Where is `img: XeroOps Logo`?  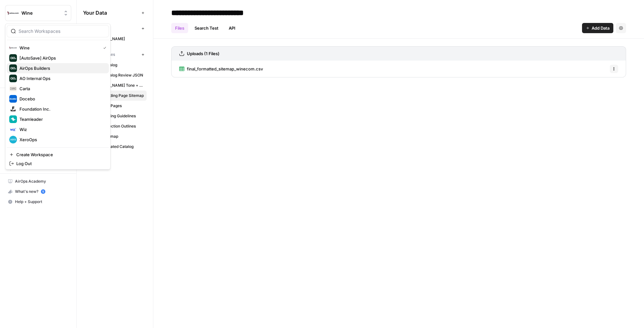
img: XeroOps Logo is located at coordinates (13, 140).